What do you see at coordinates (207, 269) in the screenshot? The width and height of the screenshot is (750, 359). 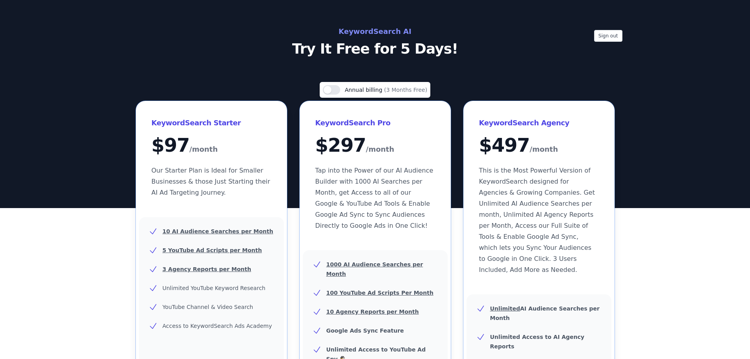 I see `u: 3 Agency Reports per Month` at bounding box center [207, 269].